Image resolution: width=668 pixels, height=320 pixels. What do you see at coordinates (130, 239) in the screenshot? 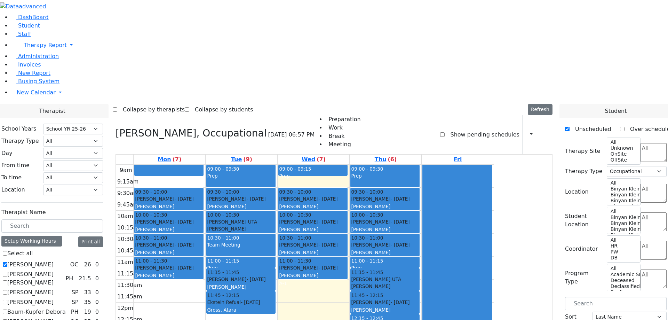
I see `div: 10:30am` at bounding box center [130, 239].